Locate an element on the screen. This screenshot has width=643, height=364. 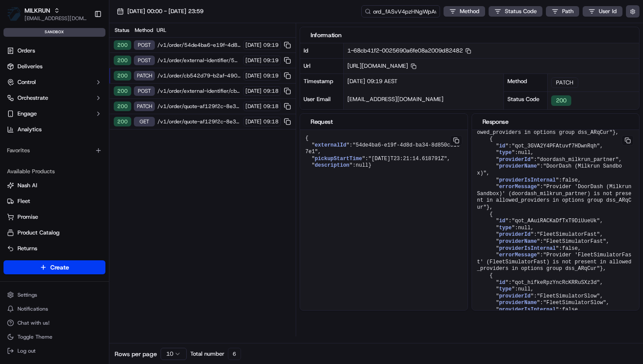
span: Analytics is located at coordinates (29, 130).